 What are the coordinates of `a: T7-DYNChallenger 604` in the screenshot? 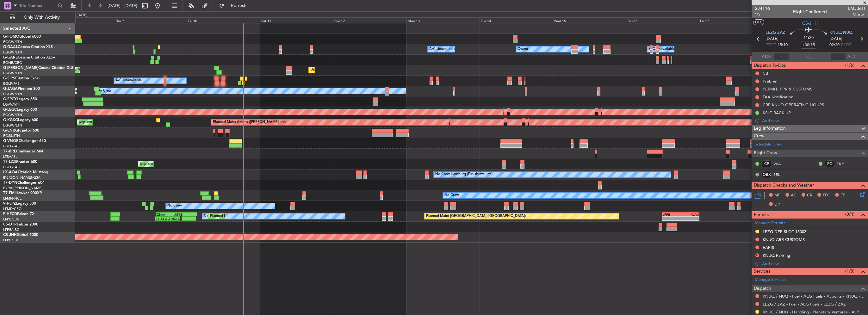 It's located at (24, 182).